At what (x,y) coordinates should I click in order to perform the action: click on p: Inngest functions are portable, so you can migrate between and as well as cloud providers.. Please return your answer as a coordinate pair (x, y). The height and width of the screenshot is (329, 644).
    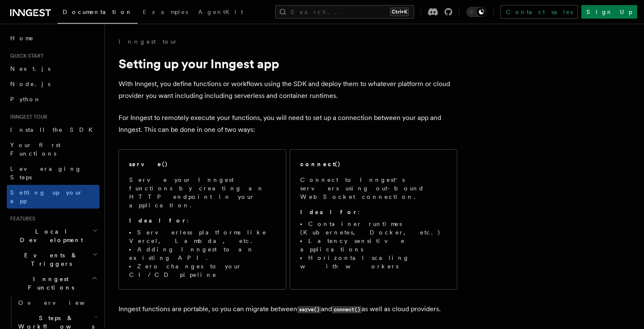
    Looking at the image, I should click on (288, 309).